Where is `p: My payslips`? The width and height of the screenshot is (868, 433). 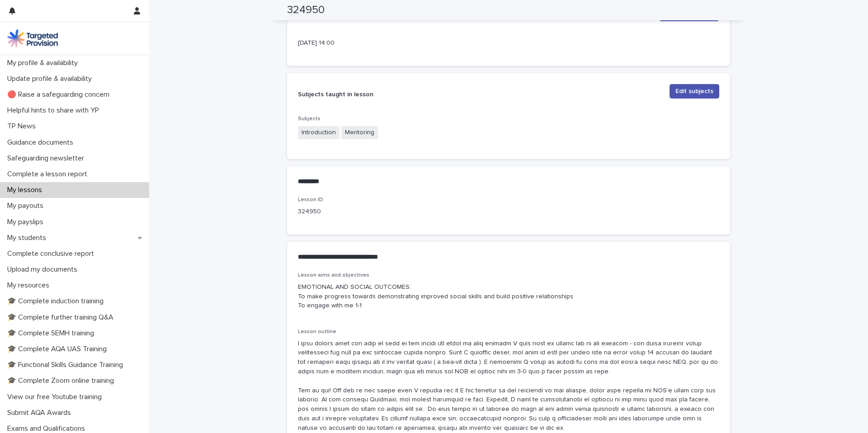 p: My payslips is located at coordinates (27, 222).